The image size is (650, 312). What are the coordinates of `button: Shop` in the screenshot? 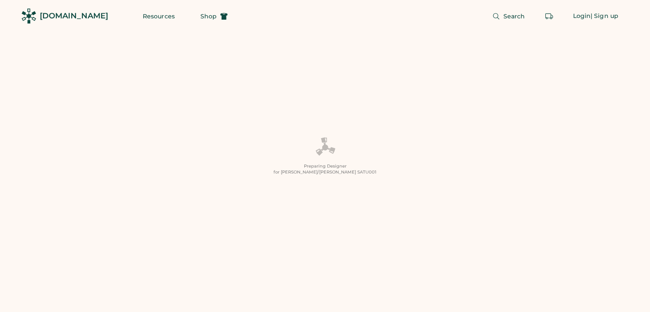 It's located at (214, 16).